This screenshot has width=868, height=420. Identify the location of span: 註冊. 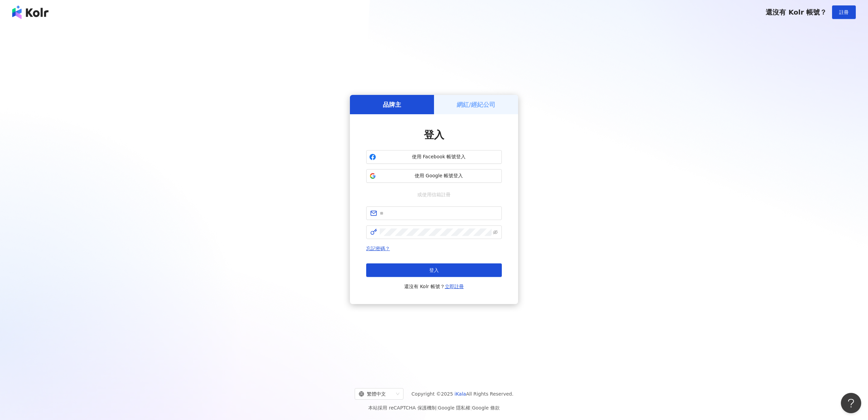
(844, 12).